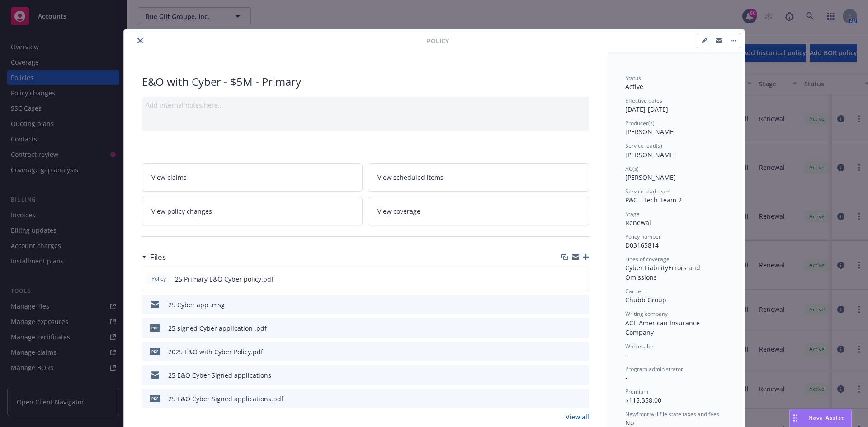  What do you see at coordinates (633, 214) in the screenshot?
I see `span: Stage` at bounding box center [633, 214].